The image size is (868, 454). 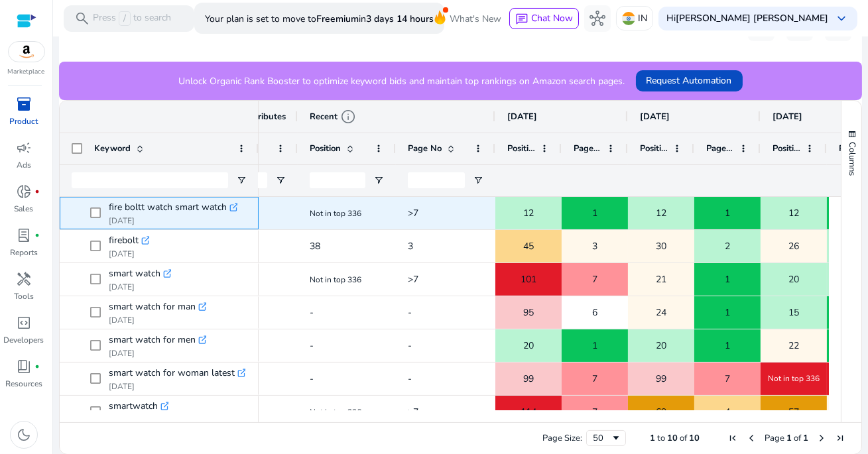 What do you see at coordinates (794, 246) in the screenshot?
I see `span: 26` at bounding box center [794, 246].